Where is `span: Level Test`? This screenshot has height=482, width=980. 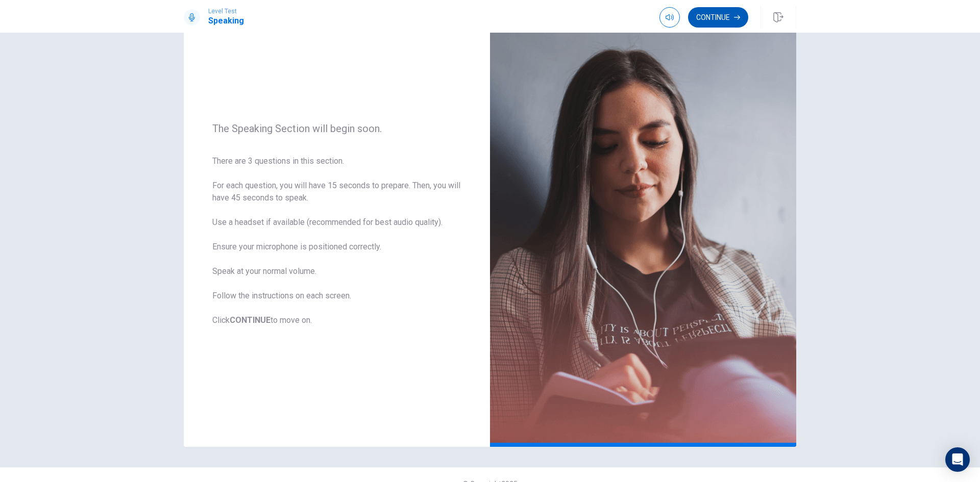
span: Level Test is located at coordinates (226, 12).